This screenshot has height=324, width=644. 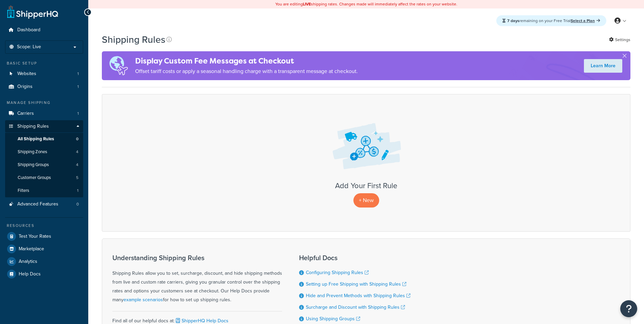 I want to click on b: LIVE, so click(x=307, y=4).